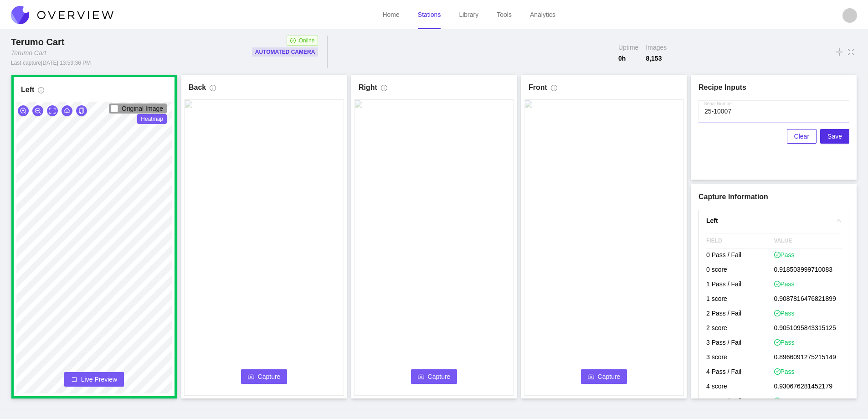  What do you see at coordinates (468, 15) in the screenshot?
I see `a: Library` at bounding box center [468, 15].